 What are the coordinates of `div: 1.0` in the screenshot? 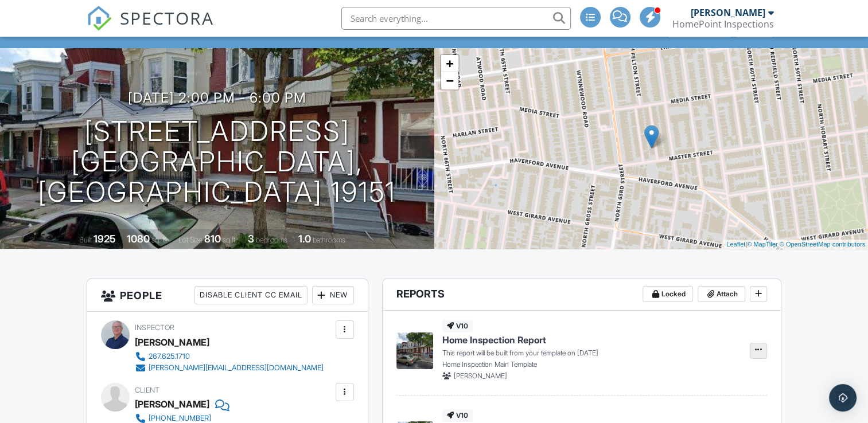 It's located at (305, 238).